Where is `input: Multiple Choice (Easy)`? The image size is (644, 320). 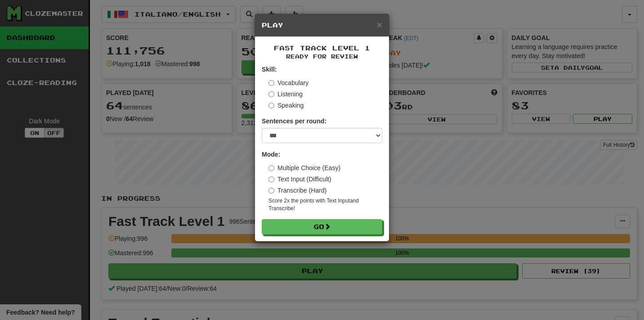 input: Multiple Choice (Easy) is located at coordinates (271, 168).